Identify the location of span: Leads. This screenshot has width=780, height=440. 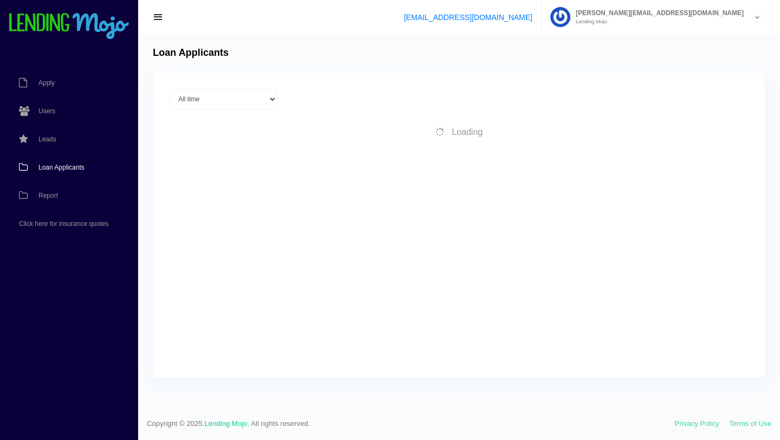
(47, 139).